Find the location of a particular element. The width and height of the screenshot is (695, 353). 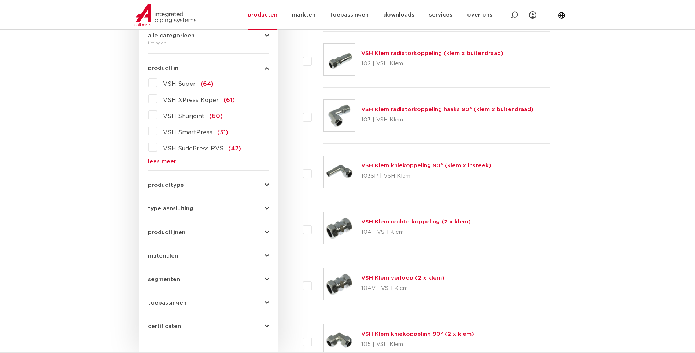

span: type aansluiting is located at coordinates (170, 208).